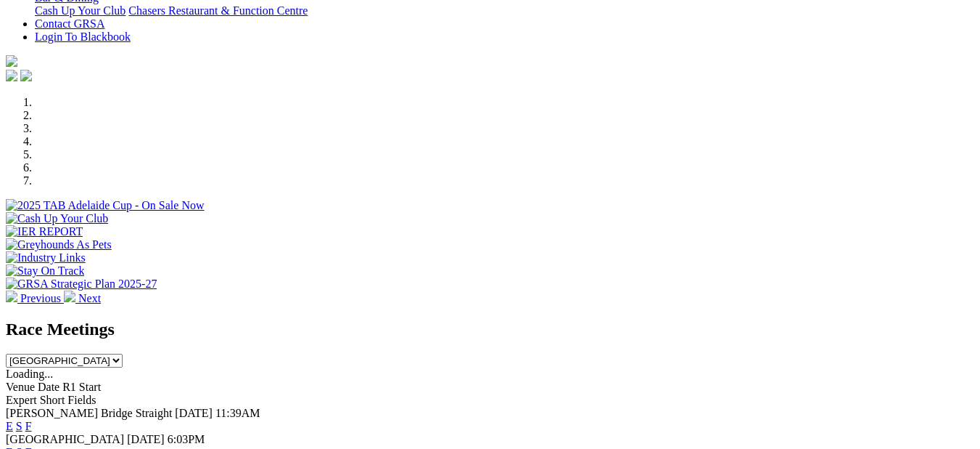  What do you see at coordinates (52, 400) in the screenshot?
I see `span: Short` at bounding box center [52, 400].